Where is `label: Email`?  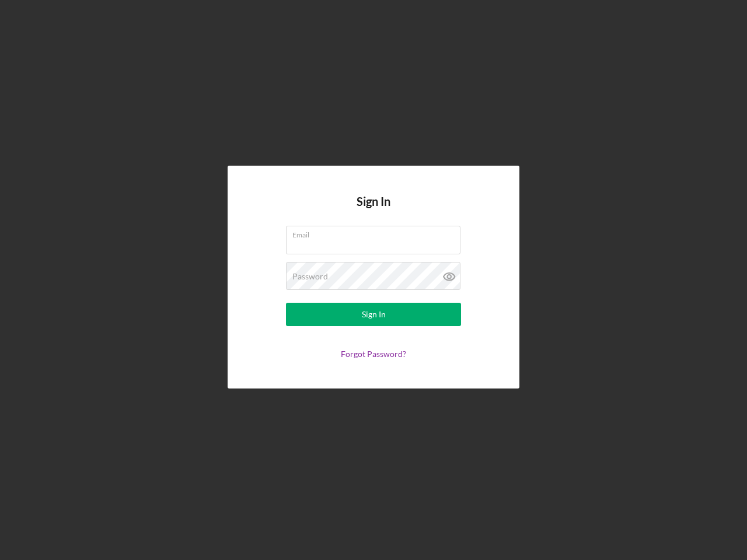 label: Email is located at coordinates (376, 233).